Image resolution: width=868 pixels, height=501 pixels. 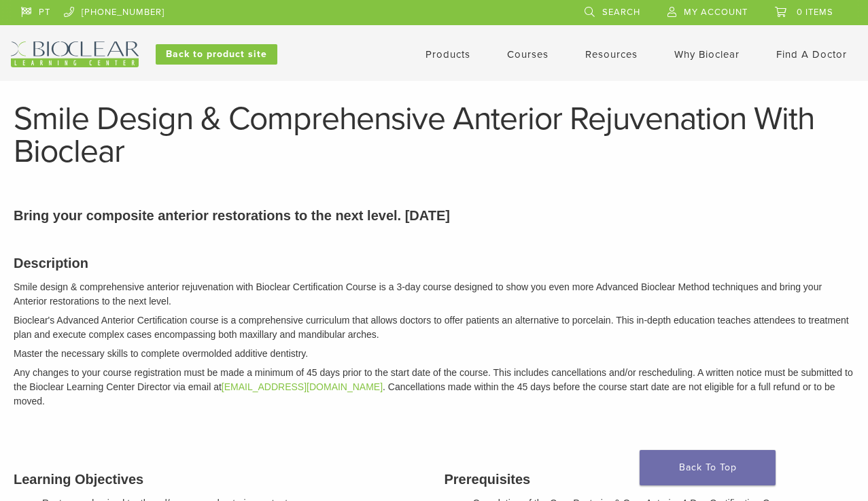 I want to click on a: Back To Top, so click(x=707, y=467).